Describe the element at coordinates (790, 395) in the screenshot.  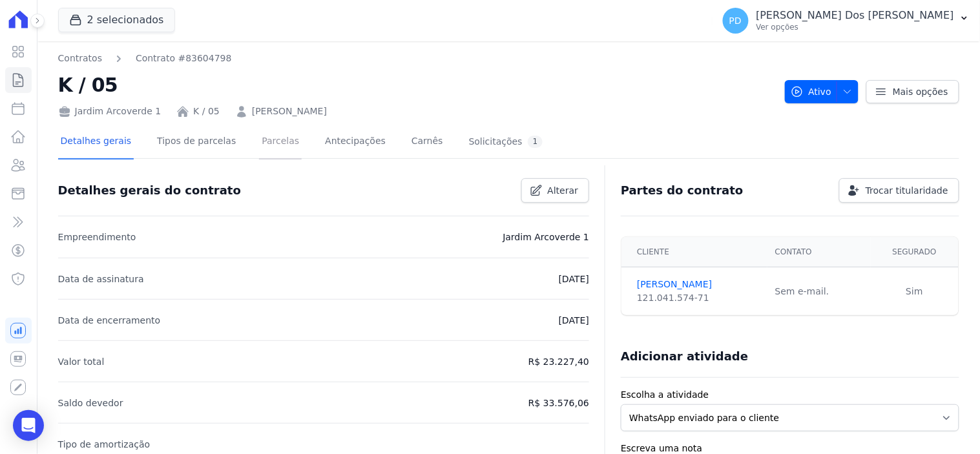
I see `label: Escolha a atividade` at that location.